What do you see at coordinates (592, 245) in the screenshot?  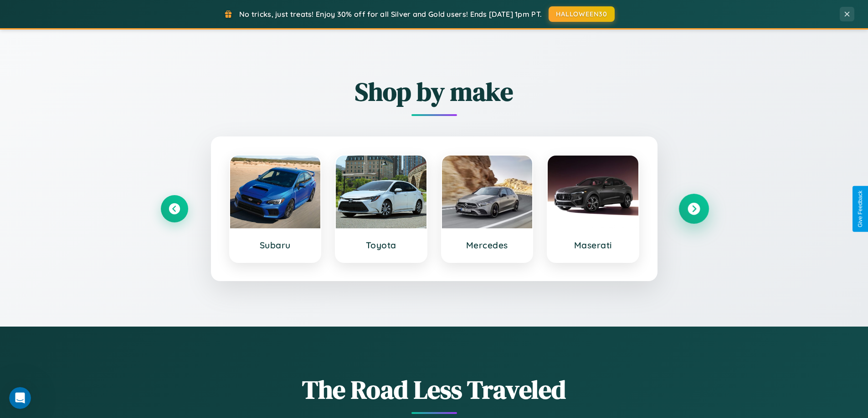 I see `h3: Maserati` at bounding box center [592, 245].